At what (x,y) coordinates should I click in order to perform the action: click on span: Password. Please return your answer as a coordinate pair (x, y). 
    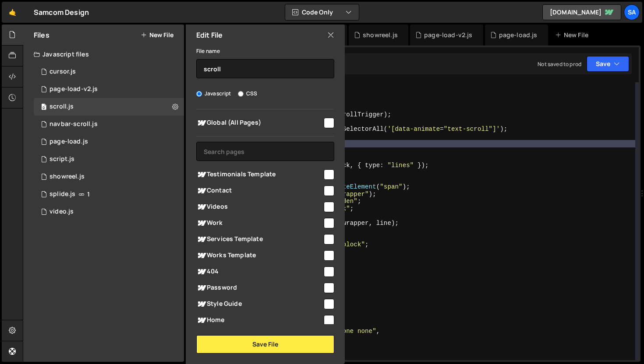
    Looking at the image, I should click on (259, 288).